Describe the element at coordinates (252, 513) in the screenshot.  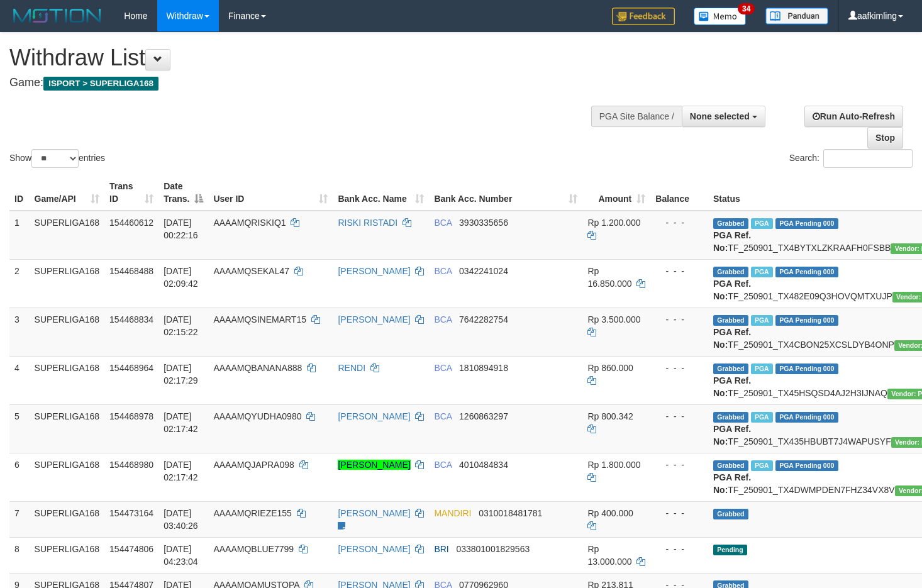
I see `span: AAAAMQRIEZE155` at that location.